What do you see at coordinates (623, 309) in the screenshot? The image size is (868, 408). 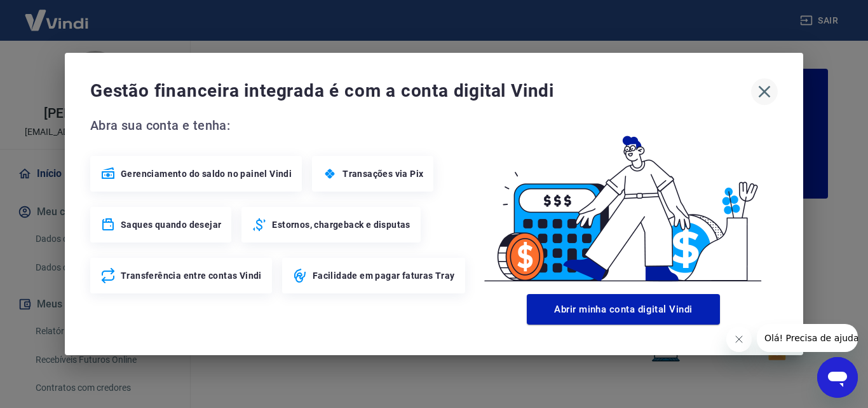 I see `button: Abrir minha conta digital Vindi` at bounding box center [623, 309].